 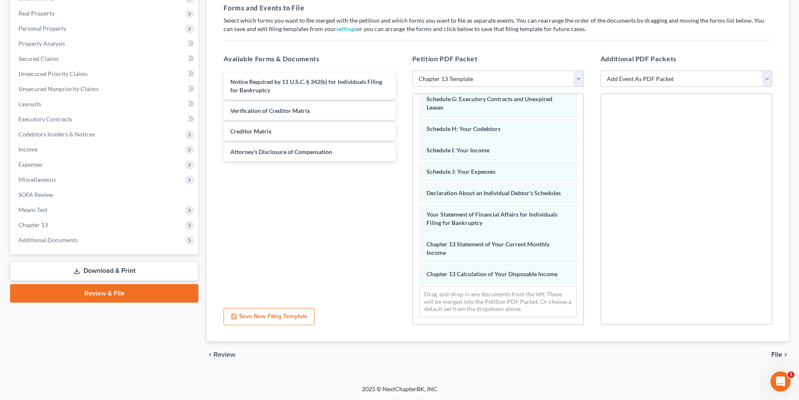 I want to click on span: Review, so click(x=224, y=354).